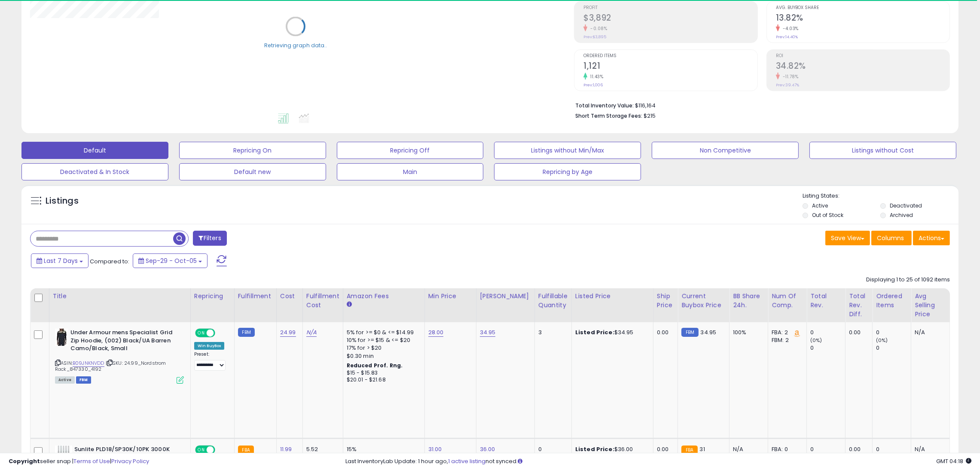 This screenshot has height=470, width=980. What do you see at coordinates (930, 305) in the screenshot?
I see `div: Avg Selling Price` at bounding box center [930, 305].